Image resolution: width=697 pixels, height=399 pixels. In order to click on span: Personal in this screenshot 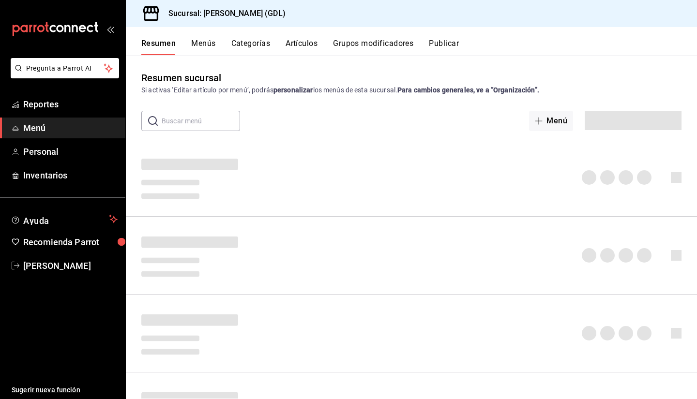, I will do `click(70, 151)`.